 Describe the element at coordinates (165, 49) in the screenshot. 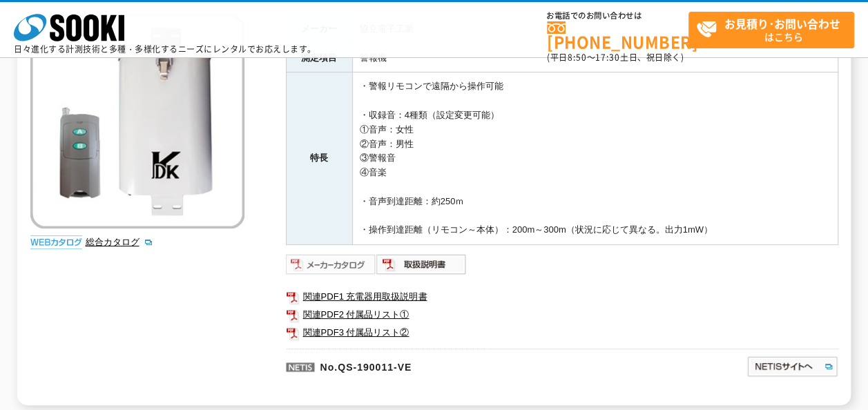

I see `p: 日々進化する計測技術と多種・多様化するニーズにレンタルでお応えします。` at that location.